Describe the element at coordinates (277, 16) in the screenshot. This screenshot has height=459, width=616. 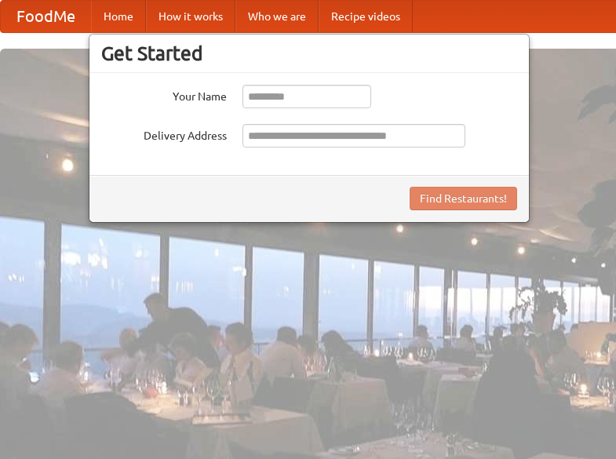
I see `a: Who we are` at that location.